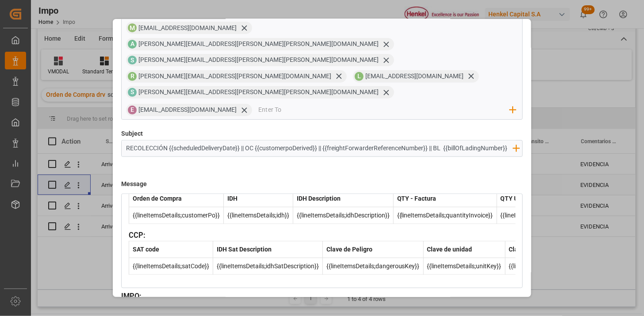 This screenshot has height=316, width=644. What do you see at coordinates (137, 235) in the screenshot?
I see `span: CCP:` at bounding box center [137, 235].